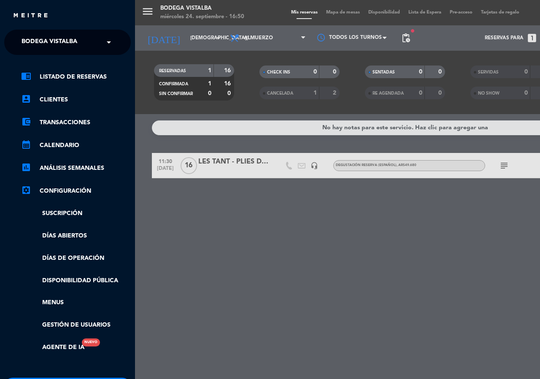 The width and height of the screenshot is (540, 379). I want to click on i: account_balance_wallet, so click(26, 122).